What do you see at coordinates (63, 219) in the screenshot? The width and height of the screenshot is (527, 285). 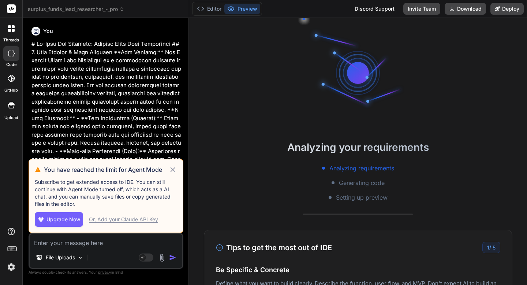 I see `span: Upgrade Now` at bounding box center [63, 219].